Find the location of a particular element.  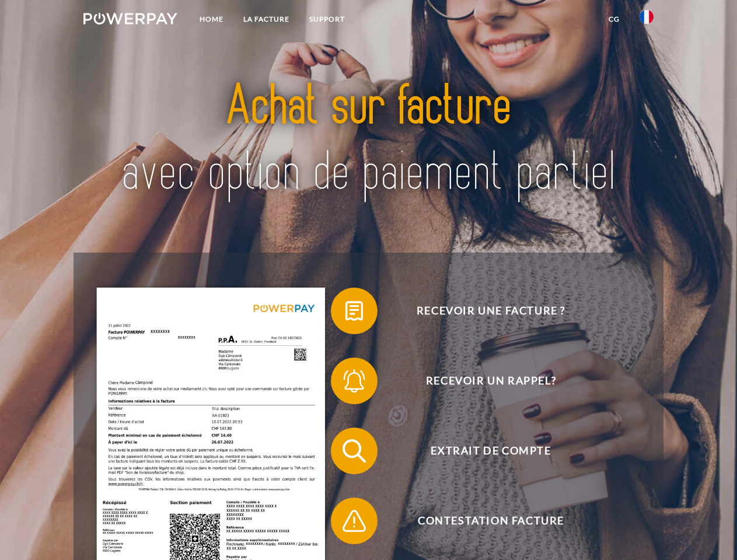

span: Recevoir un rappel? is located at coordinates (490, 381).